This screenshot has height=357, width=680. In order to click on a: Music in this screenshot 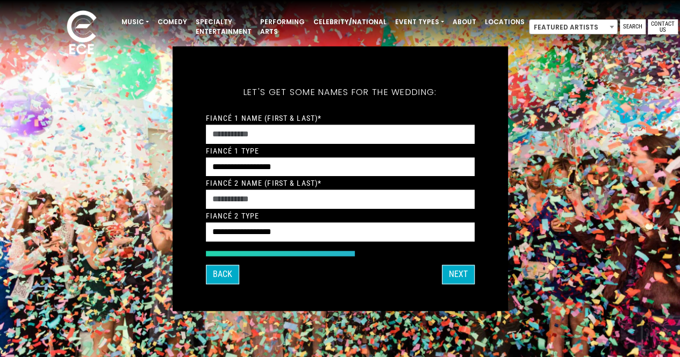, I will do `click(135, 22)`.